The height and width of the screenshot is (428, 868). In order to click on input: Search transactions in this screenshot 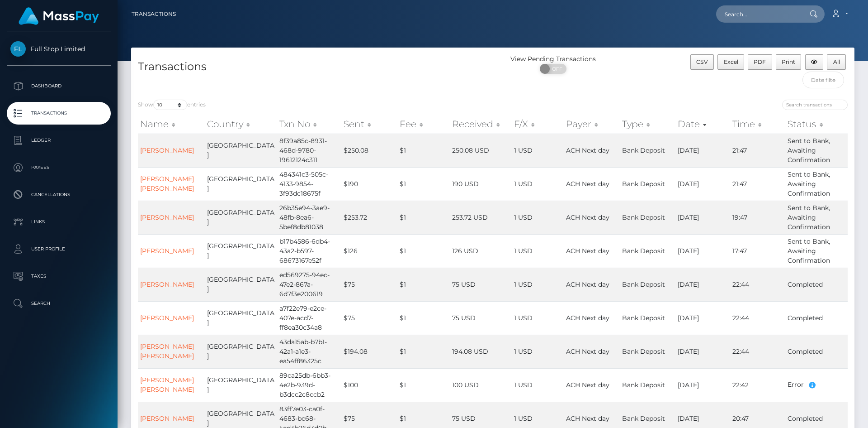, I will do `click(814, 105)`.